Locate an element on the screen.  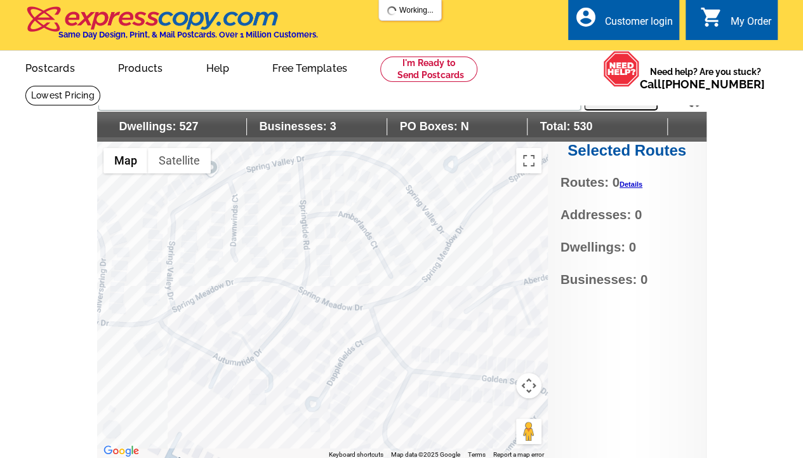
span: Need help? Are you stuck? is located at coordinates (706, 78).